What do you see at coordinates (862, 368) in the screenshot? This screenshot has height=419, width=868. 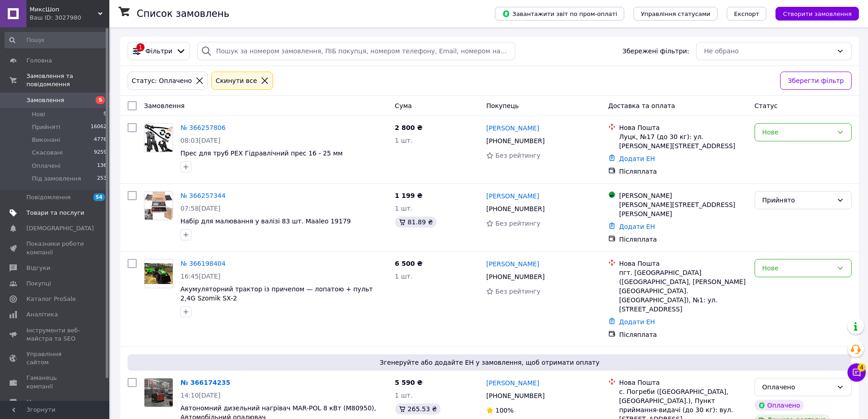 I see `span: 4` at bounding box center [862, 368].